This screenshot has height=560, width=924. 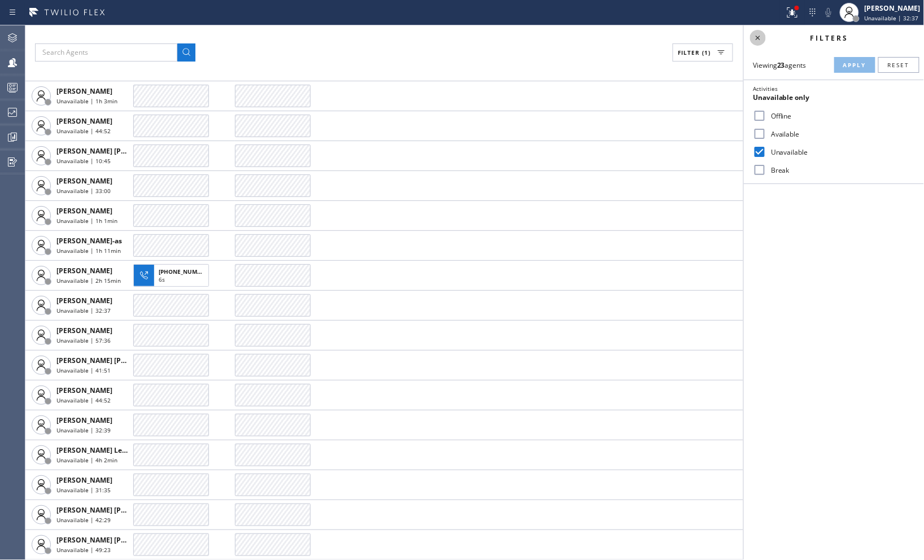 What do you see at coordinates (840, 134) in the screenshot?
I see `label: Available` at bounding box center [840, 134].